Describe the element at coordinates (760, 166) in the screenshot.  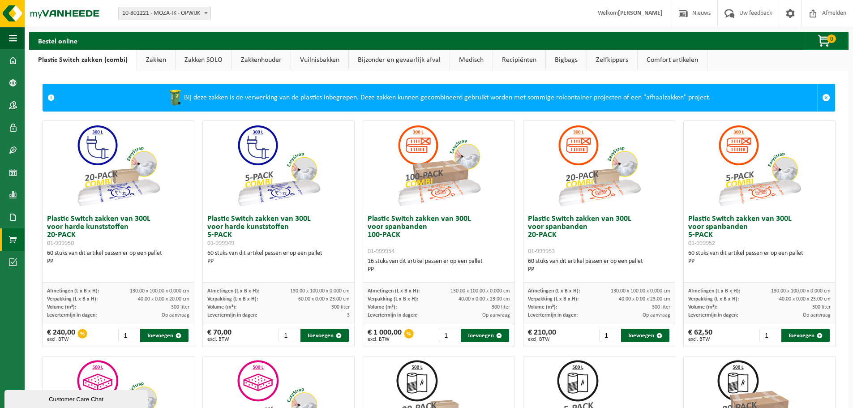
I see `img: 01-999952` at that location.